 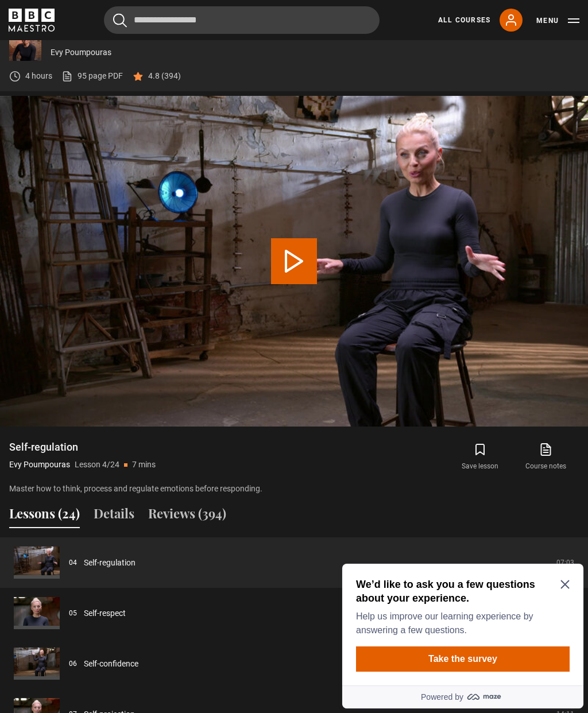 What do you see at coordinates (38, 75) in the screenshot?
I see `p: 4 hours` at bounding box center [38, 75].